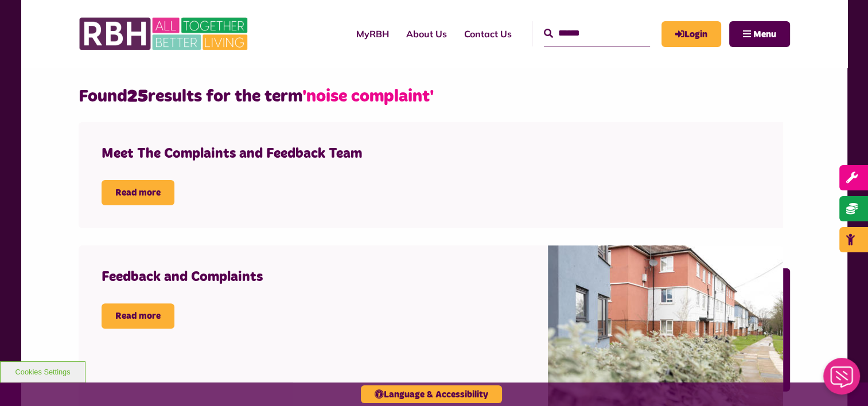  What do you see at coordinates (279, 277) in the screenshot?
I see `h4: Feedback and Complaints` at bounding box center [279, 277].